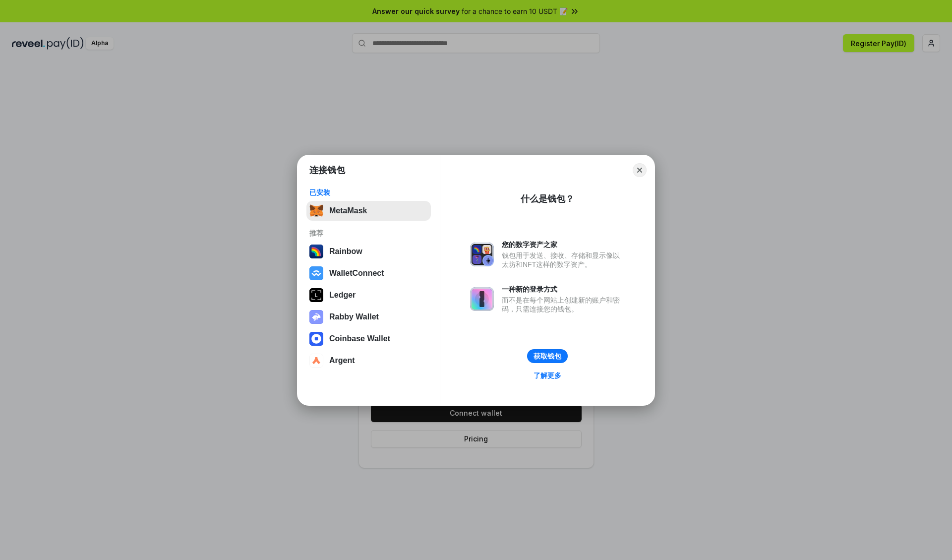 The image size is (952, 560). What do you see at coordinates (368, 192) in the screenshot?
I see `div: 已安装` at bounding box center [368, 192].